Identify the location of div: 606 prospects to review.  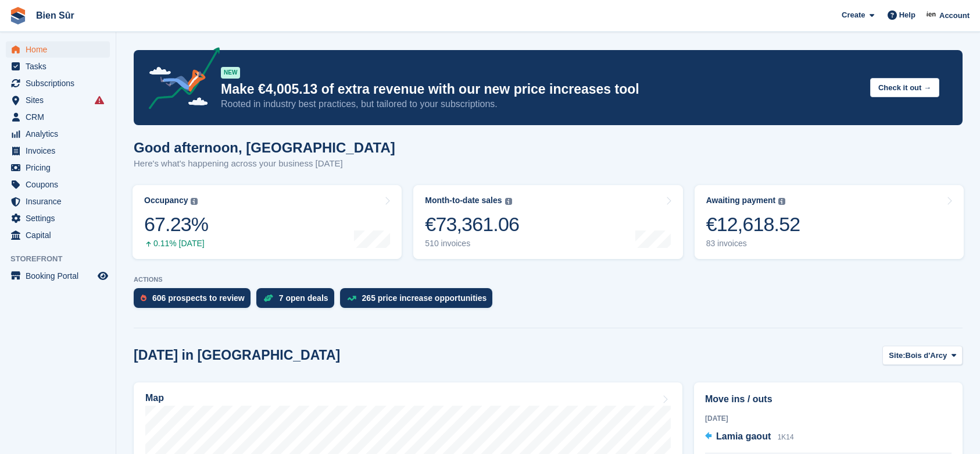
(198, 298).